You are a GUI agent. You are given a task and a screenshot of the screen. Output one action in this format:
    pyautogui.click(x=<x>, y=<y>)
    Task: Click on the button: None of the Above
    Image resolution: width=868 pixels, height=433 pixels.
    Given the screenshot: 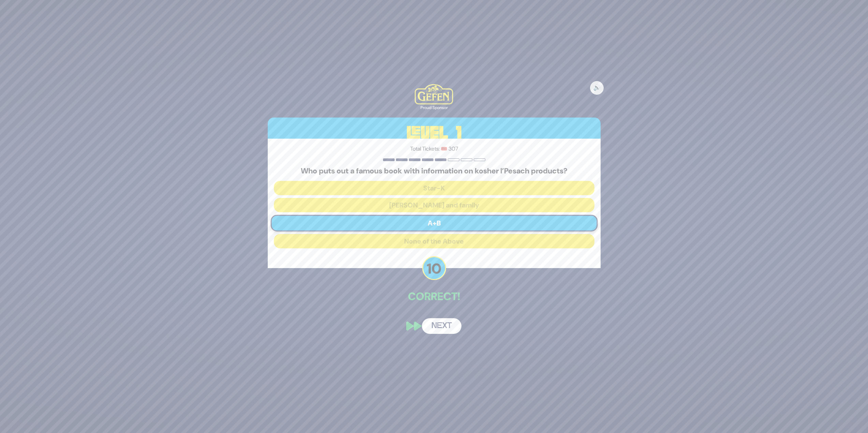 What is the action you would take?
    pyautogui.click(x=434, y=241)
    